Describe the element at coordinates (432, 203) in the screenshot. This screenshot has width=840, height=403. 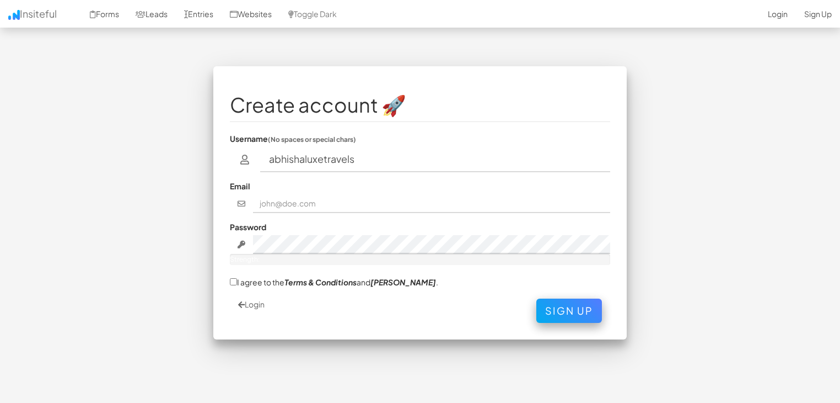
I see `input: john@doe.com` at that location.